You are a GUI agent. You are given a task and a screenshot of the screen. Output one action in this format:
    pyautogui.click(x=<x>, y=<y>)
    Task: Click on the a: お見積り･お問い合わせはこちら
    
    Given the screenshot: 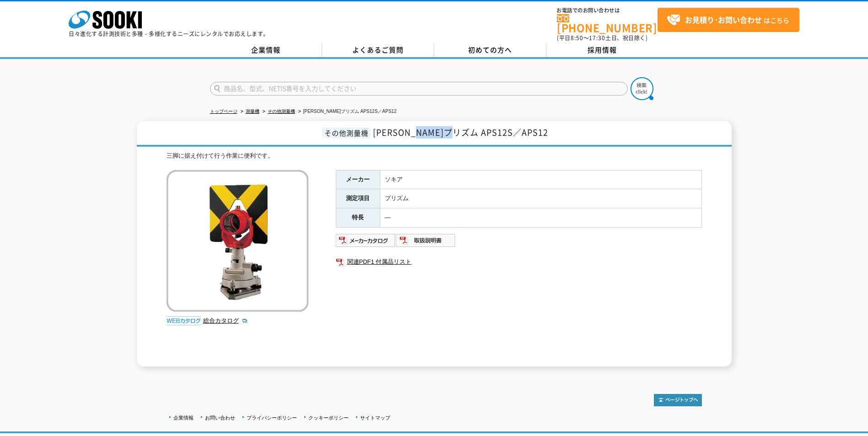 What is the action you would take?
    pyautogui.click(x=728, y=20)
    